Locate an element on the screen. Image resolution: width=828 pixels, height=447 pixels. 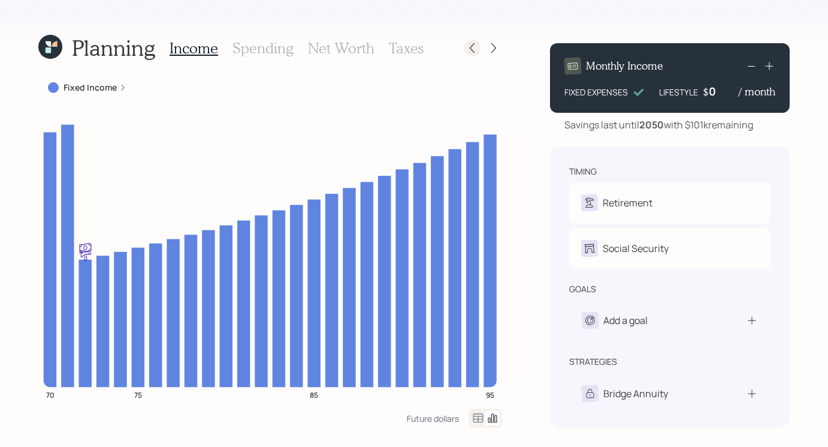
div: Add a goal is located at coordinates (626, 320).